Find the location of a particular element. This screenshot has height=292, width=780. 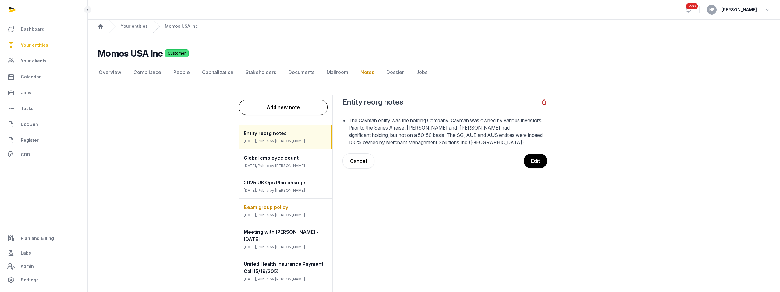

a: Admin is located at coordinates (44, 266).